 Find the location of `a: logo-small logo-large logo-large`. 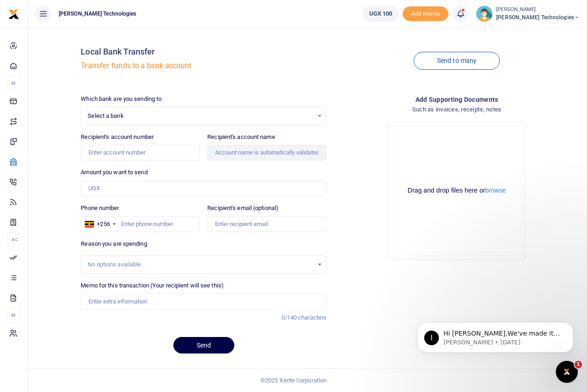

a: logo-small logo-large logo-large is located at coordinates (14, 13).